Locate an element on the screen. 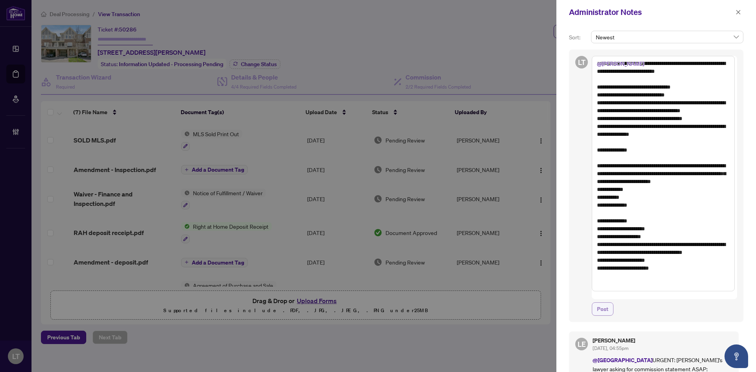  span: close is located at coordinates (738, 12).